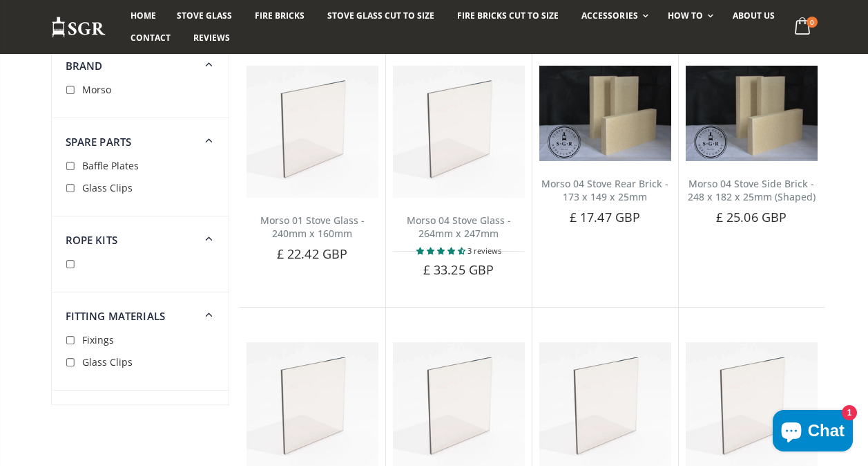 The image size is (868, 466). What do you see at coordinates (605, 217) in the screenshot?
I see `span: £ 17.47 GBP` at bounding box center [605, 217].